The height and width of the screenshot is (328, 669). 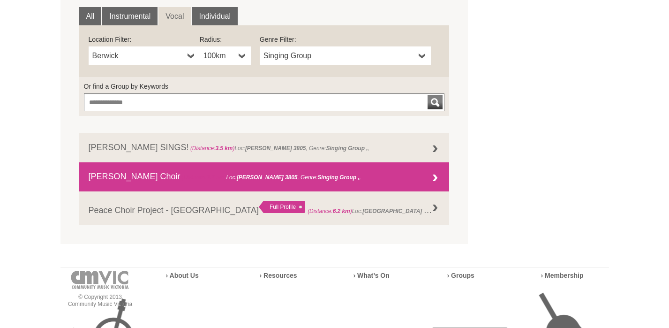 I want to click on a: › About Us, so click(x=182, y=275).